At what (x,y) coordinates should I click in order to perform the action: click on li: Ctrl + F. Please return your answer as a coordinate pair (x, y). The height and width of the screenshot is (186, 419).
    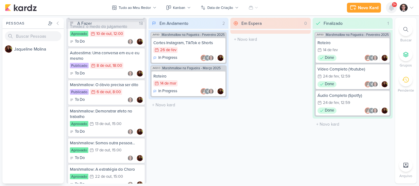
    Looking at the image, I should click on (406, 33).